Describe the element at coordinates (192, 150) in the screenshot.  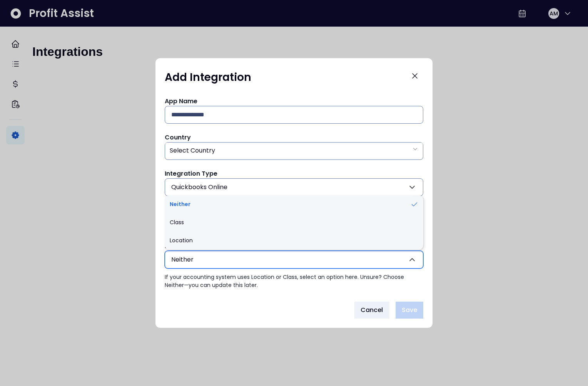
I see `span: Select Country` at that location.